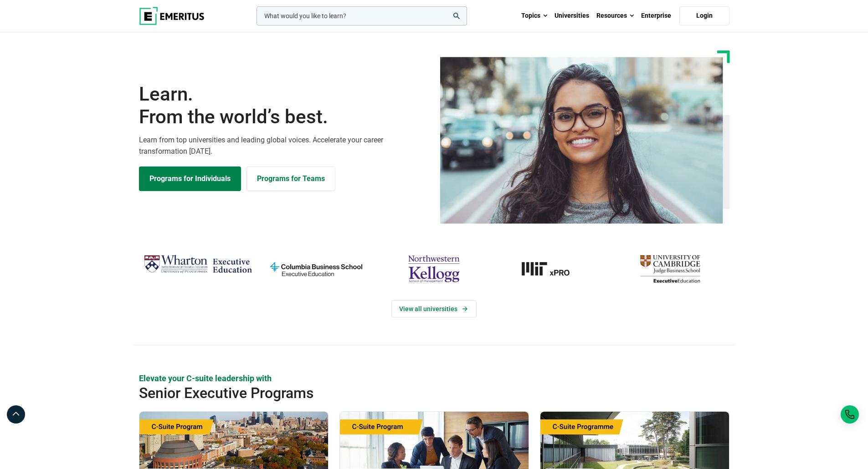 Image resolution: width=868 pixels, height=469 pixels. Describe the element at coordinates (669, 269) in the screenshot. I see `img: cambridge-judge-business-school` at that location.